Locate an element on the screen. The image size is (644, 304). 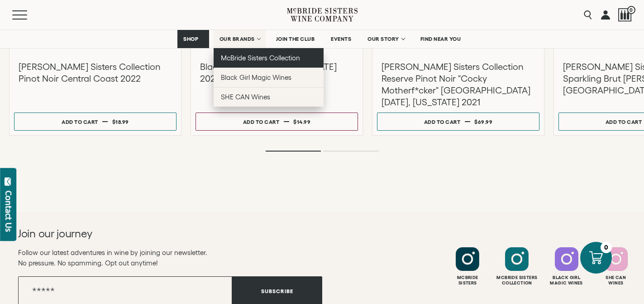
a: Black Girl Magic Wines is located at coordinates (269, 77).